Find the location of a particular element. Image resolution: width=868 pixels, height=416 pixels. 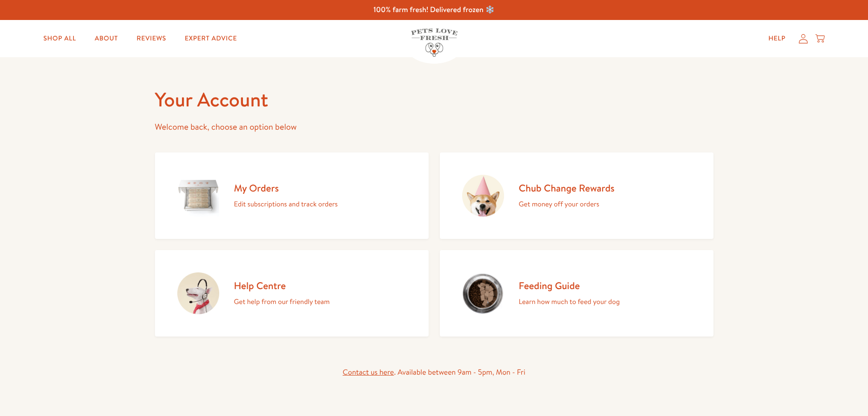

h1: Your Account is located at coordinates (434, 100).